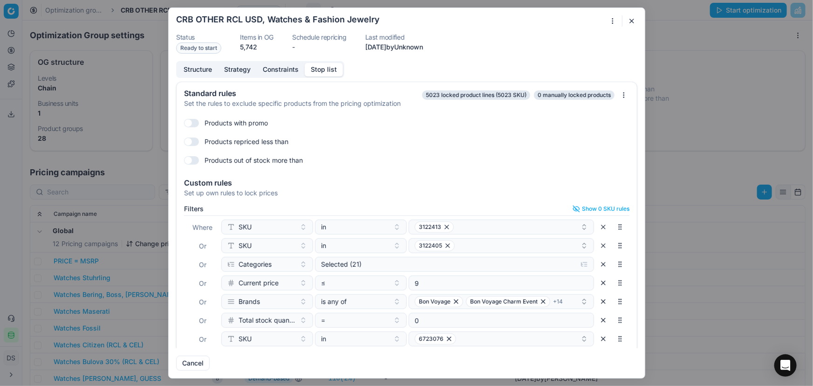 Image resolution: width=813 pixels, height=386 pixels. I want to click on button: Strategy, so click(237, 69).